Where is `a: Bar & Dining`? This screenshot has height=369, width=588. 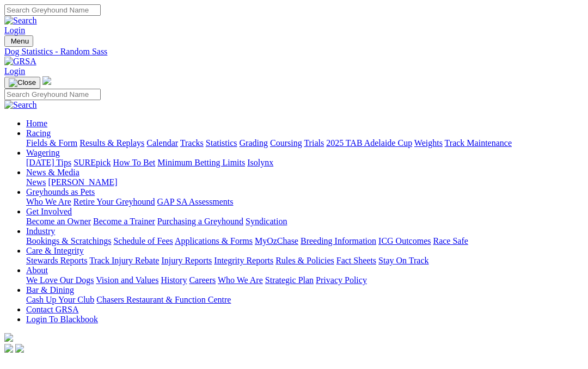
a: Bar & Dining is located at coordinates (50, 290).